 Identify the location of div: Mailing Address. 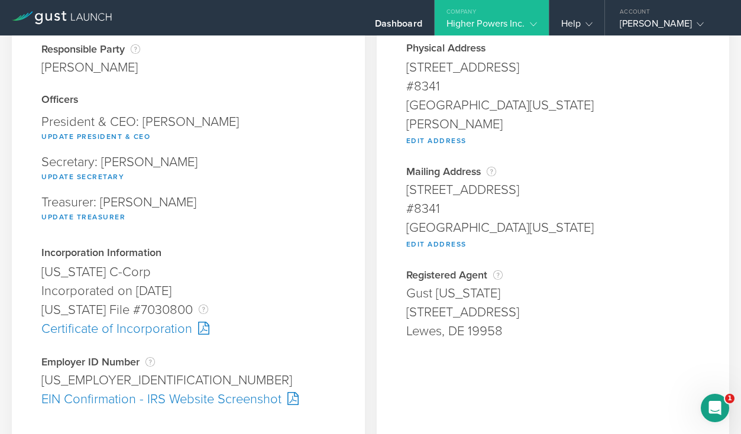
(553, 171).